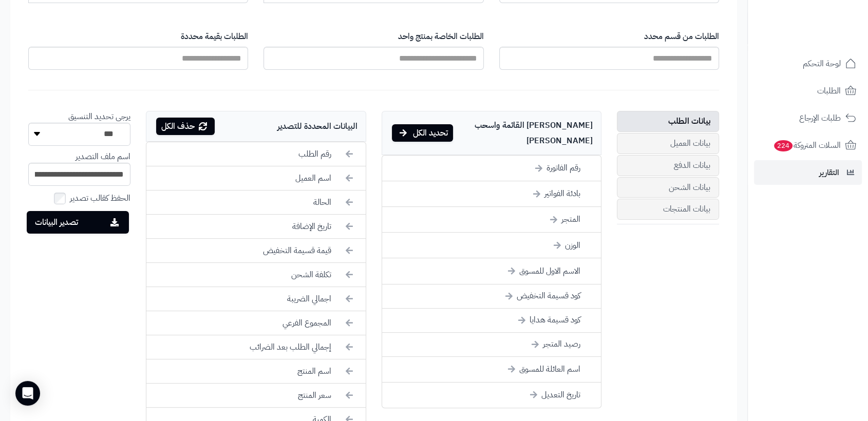  Describe the element at coordinates (492, 395) in the screenshot. I see `li: تاريخ التعديل` at that location.